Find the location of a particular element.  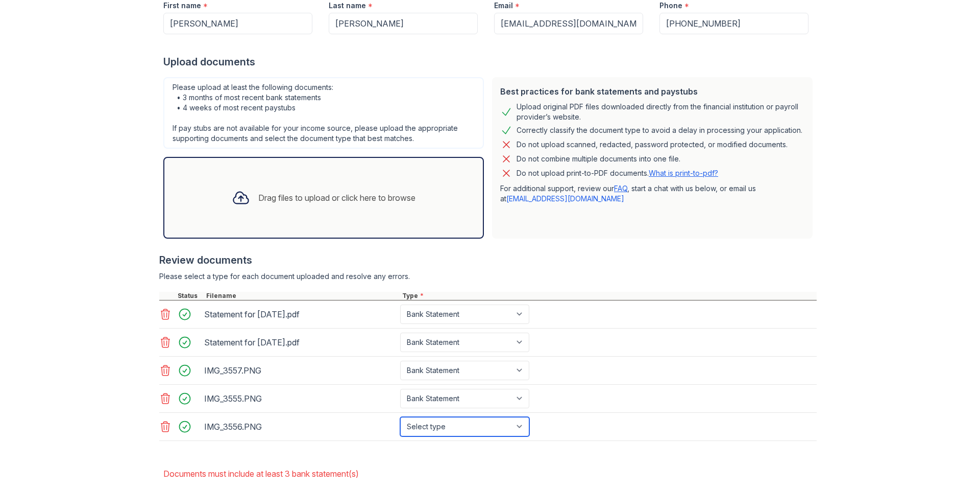

a: What is print-to-pdf? is located at coordinates (683, 173).